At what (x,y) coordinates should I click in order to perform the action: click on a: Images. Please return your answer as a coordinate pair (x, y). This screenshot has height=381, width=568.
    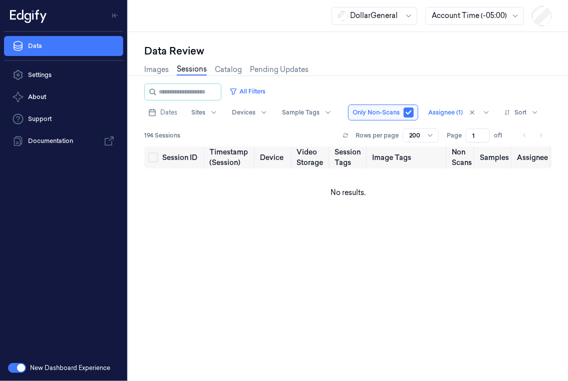
    Looking at the image, I should click on (156, 70).